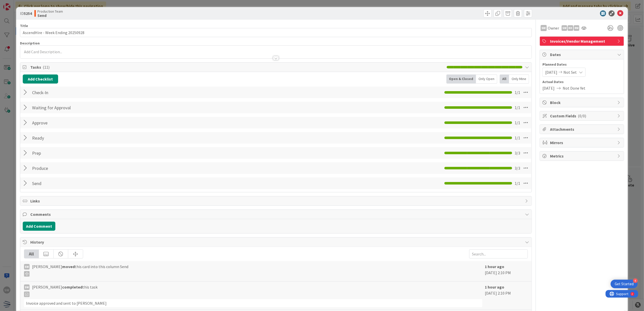  What do you see at coordinates (27, 4) in the screenshot?
I see `div: 2` at bounding box center [27, 4].